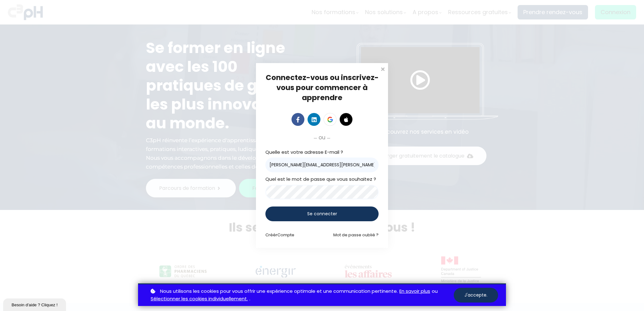 This screenshot has width=644, height=311. Describe the element at coordinates (322, 165) in the screenshot. I see `input: E-mail ?` at that location.